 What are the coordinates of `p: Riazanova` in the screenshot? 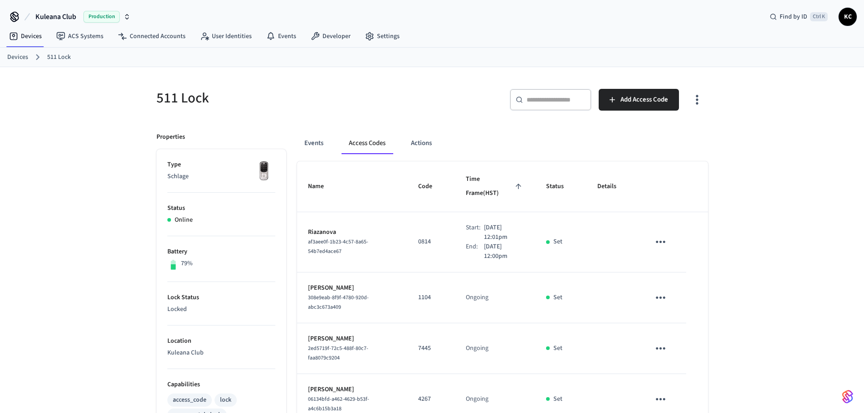 It's located at (352, 232).